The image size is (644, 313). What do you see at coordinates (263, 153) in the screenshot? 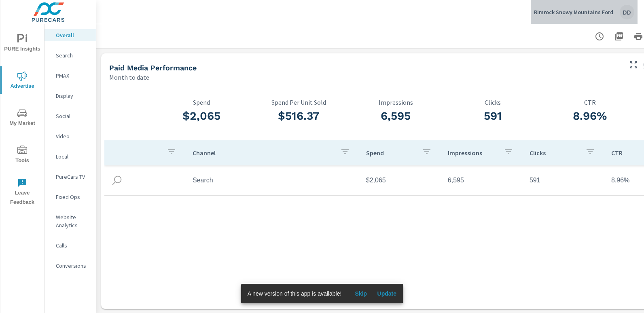
I see `p: Channel` at bounding box center [263, 153].